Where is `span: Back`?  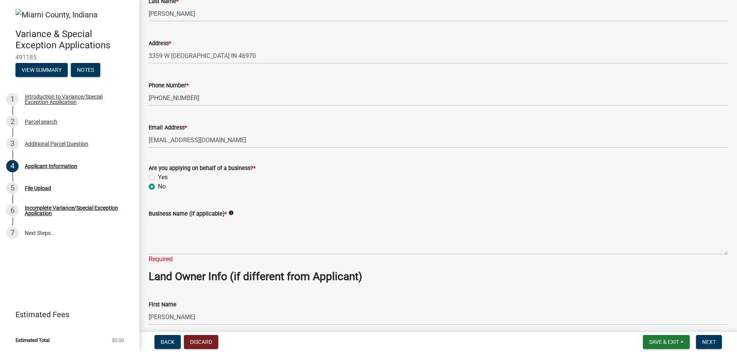
span: Back is located at coordinates (168, 342).